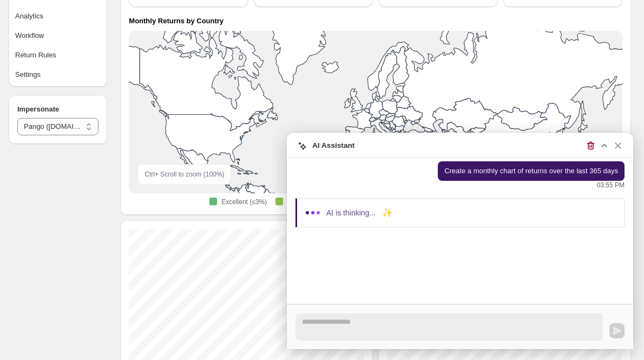 This screenshot has width=644, height=360. Describe the element at coordinates (29, 36) in the screenshot. I see `span: Workflow` at that location.